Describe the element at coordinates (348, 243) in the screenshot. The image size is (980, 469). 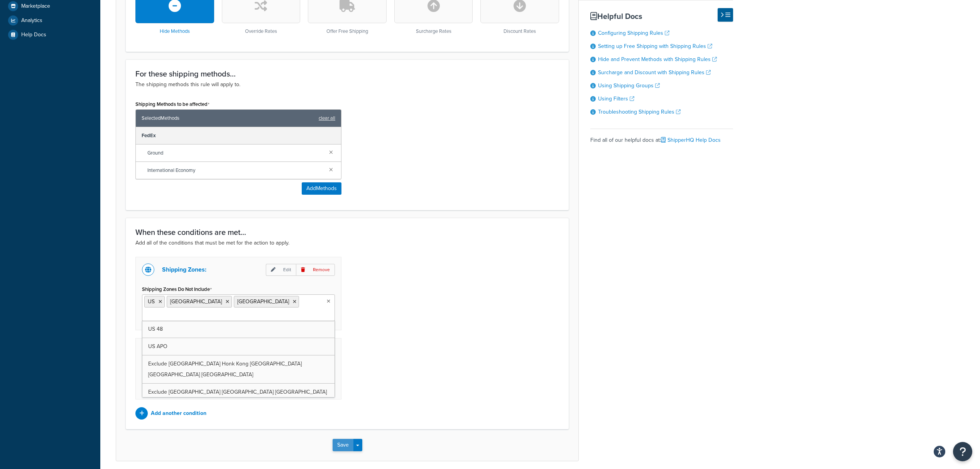
I see `p: Add all of the conditions that must be met for the action to apply.` at that location.